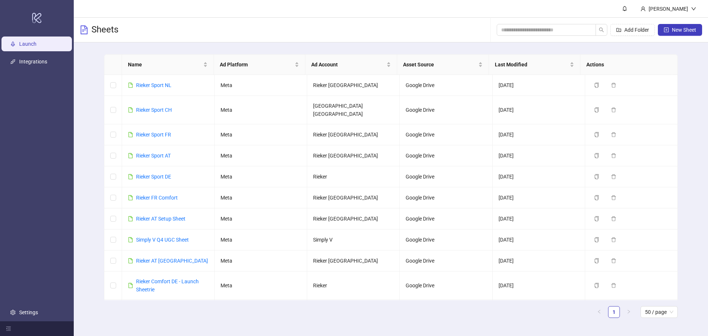 The image size is (708, 336). What do you see at coordinates (629, 312) in the screenshot?
I see `li: Next Page` at bounding box center [629, 312].